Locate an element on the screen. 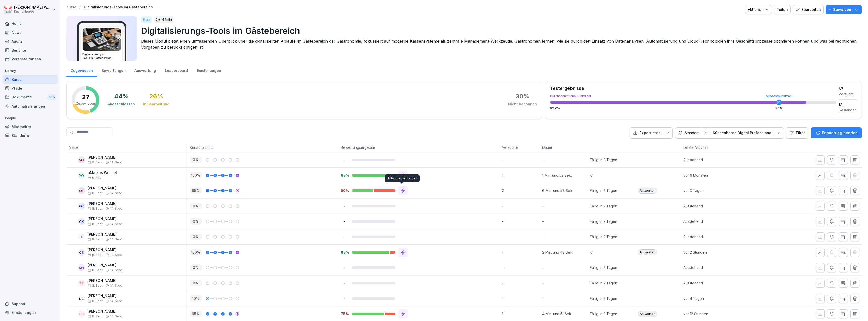 This screenshot has width=868, height=321. p: pMarkus Wessel is located at coordinates (102, 173).